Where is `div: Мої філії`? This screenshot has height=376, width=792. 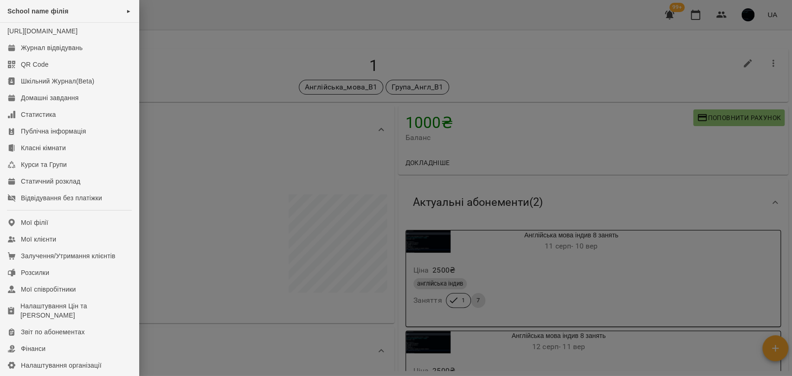
div: Мої філії is located at coordinates (34, 223).